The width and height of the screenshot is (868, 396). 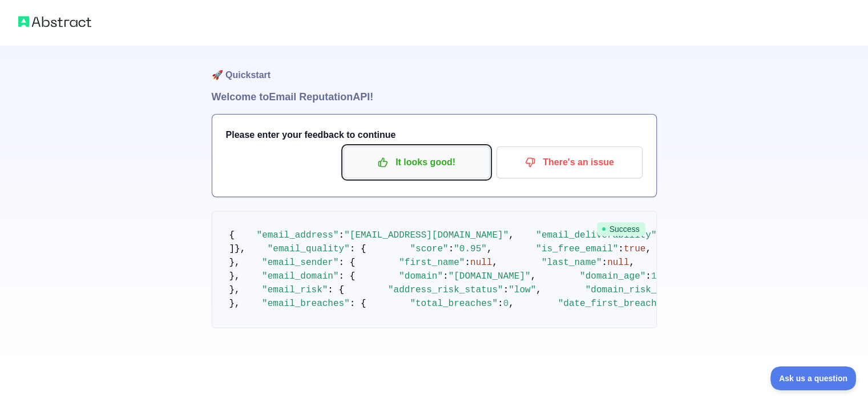 What do you see at coordinates (634, 249) in the screenshot?
I see `span: true` at bounding box center [634, 249].